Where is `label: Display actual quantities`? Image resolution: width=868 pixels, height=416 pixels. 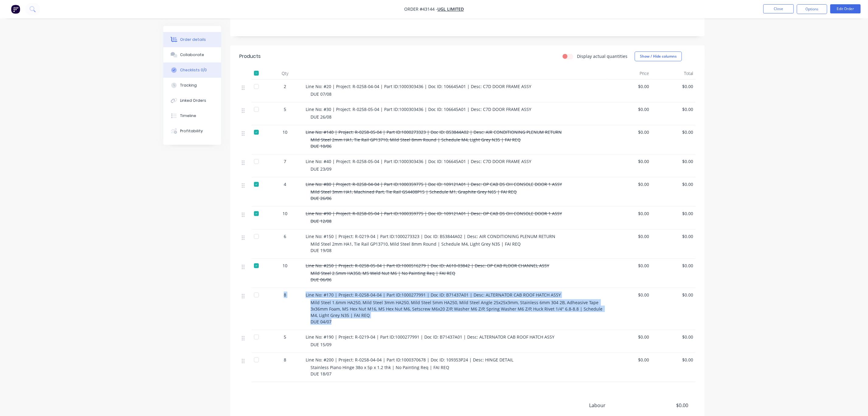
label: Display actual quantities is located at coordinates (602, 56).